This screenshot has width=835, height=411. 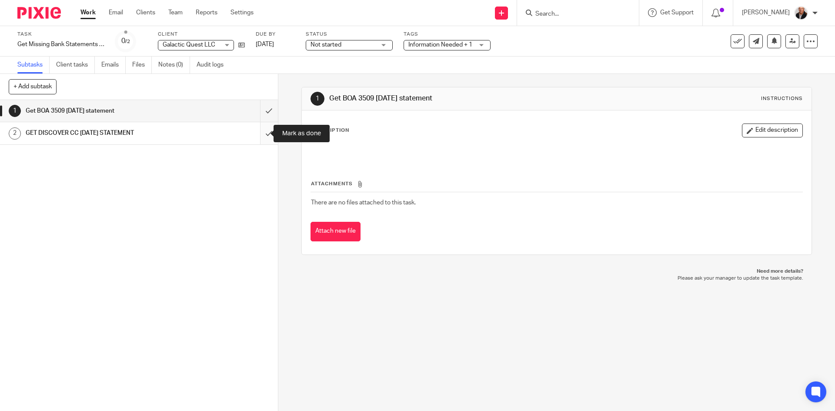 I want to click on a: Work, so click(x=88, y=13).